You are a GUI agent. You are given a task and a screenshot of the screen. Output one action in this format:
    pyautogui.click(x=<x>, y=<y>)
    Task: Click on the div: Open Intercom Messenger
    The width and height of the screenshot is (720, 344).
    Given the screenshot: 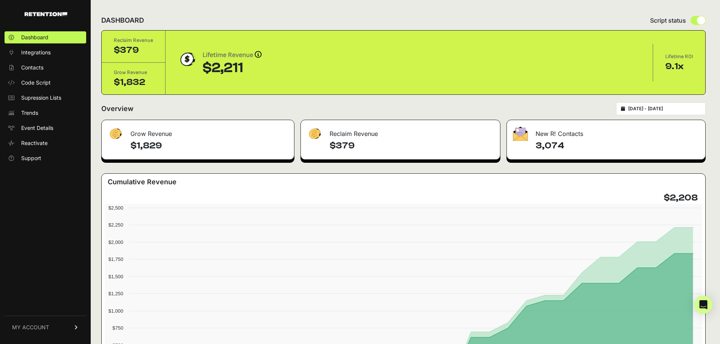 What is the action you would take?
    pyautogui.click(x=703, y=305)
    